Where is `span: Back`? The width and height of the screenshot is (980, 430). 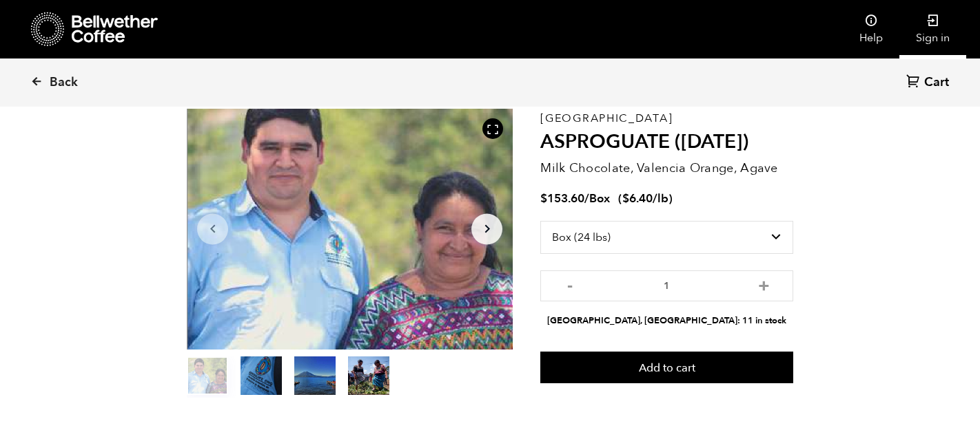
span: Back is located at coordinates (63, 83).